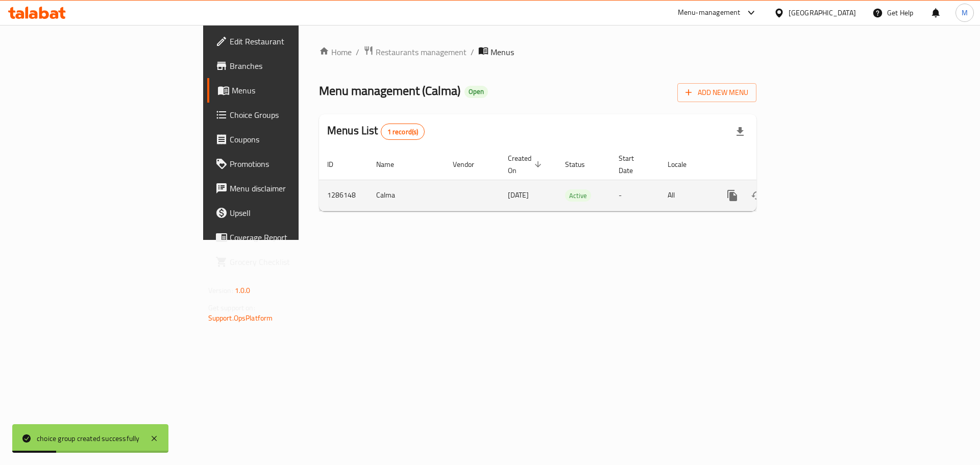  What do you see at coordinates (287, 90) in the screenshot?
I see `a: Menus` at bounding box center [287, 90].